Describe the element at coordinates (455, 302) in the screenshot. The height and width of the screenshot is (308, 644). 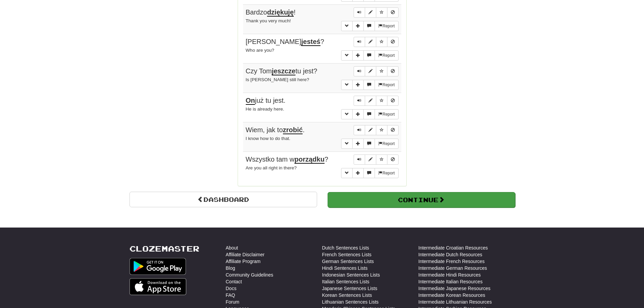
I see `a: Intermediate Lithuanian Resources` at that location.